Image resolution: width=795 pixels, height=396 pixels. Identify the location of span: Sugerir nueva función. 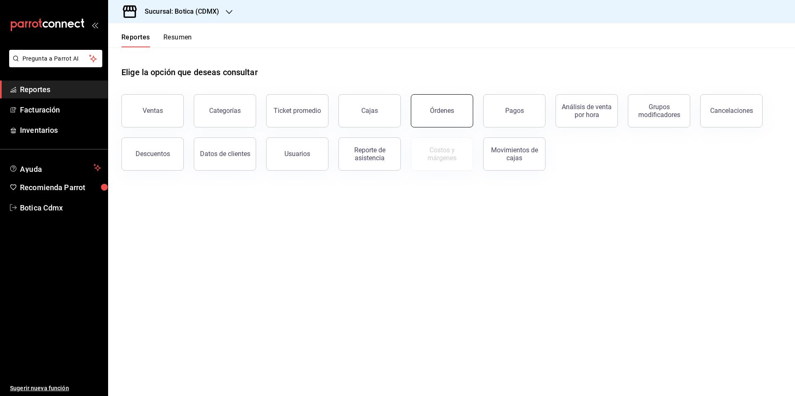
(55, 389).